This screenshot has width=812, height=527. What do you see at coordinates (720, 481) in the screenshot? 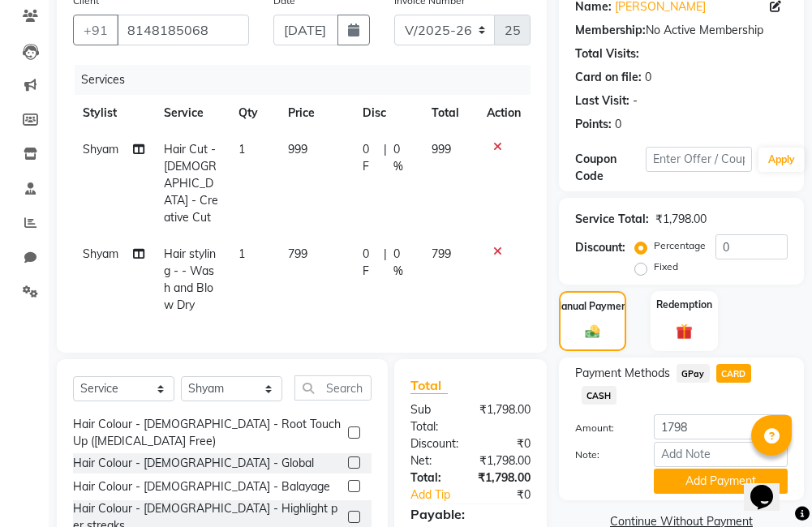
I see `button: Add Payment` at bounding box center [720, 481].